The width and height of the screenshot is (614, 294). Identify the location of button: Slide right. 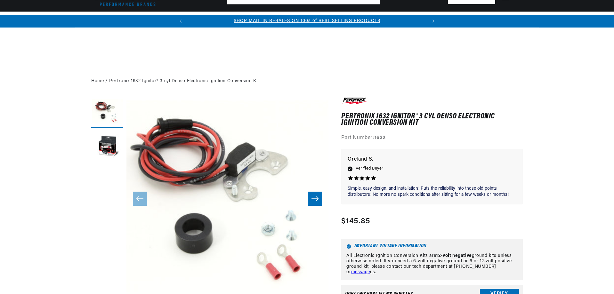
(315, 199).